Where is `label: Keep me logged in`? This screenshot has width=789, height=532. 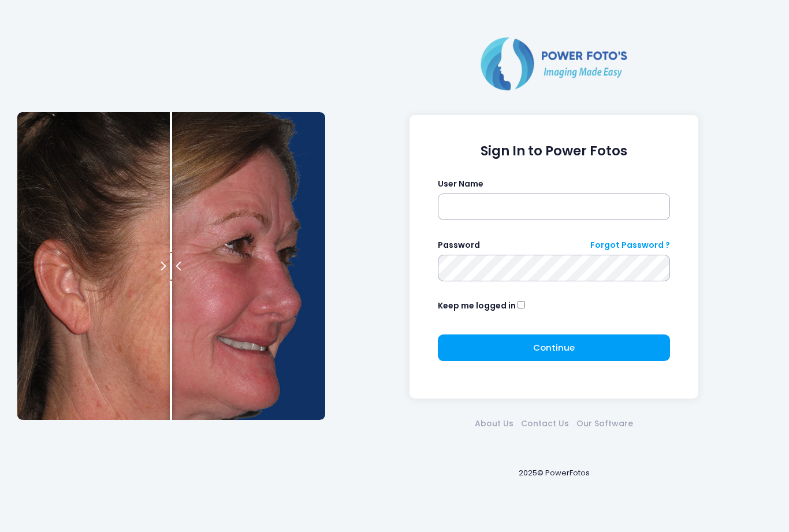
label: Keep me logged in is located at coordinates (477, 305).